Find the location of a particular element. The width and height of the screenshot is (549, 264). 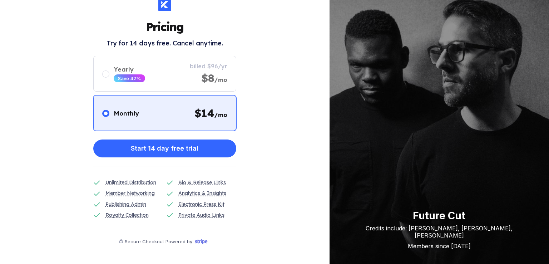

div: Royalty Collection is located at coordinates (127, 215).